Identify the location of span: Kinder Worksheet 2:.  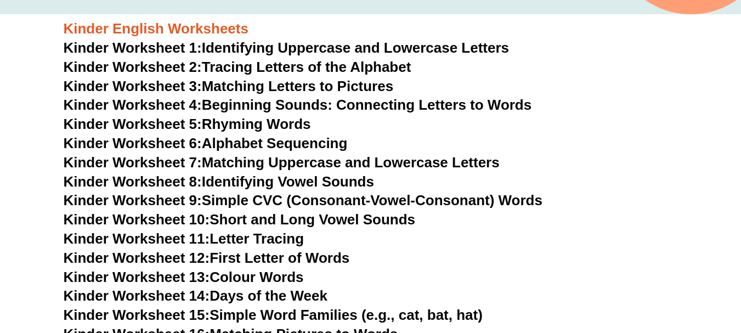
(133, 67).